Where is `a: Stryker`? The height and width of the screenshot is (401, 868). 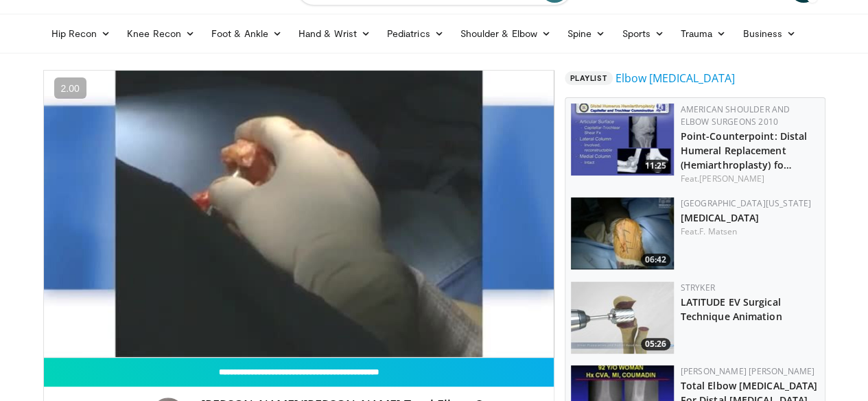 a: Stryker is located at coordinates (698, 287).